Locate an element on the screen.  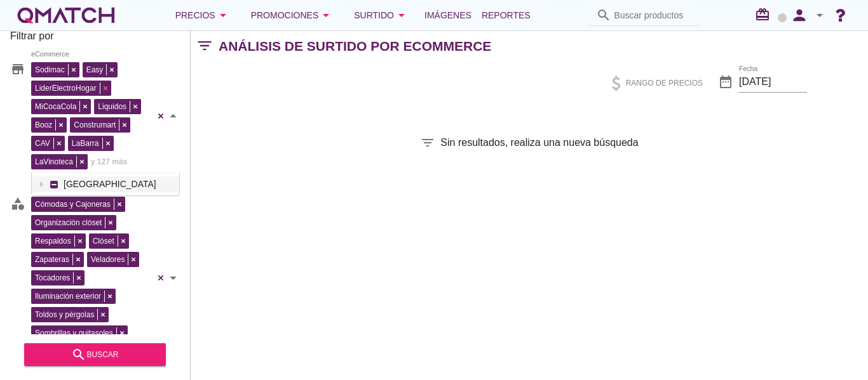
span: Booz is located at coordinates (43, 125).